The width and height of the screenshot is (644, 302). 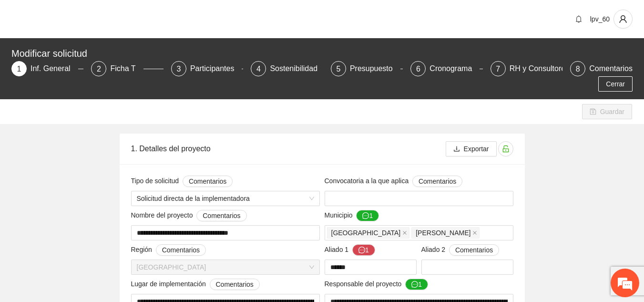 What do you see at coordinates (221, 216) in the screenshot?
I see `button: Nombre del proyecto` at bounding box center [221, 216].